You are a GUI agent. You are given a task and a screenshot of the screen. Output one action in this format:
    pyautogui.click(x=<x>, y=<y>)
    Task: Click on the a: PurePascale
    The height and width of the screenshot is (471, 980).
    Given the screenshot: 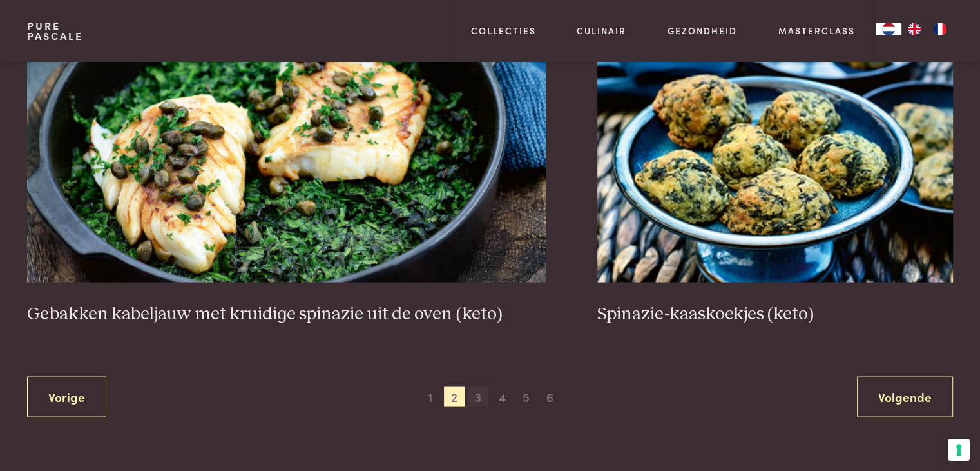 What is the action you would take?
    pyautogui.click(x=55, y=31)
    